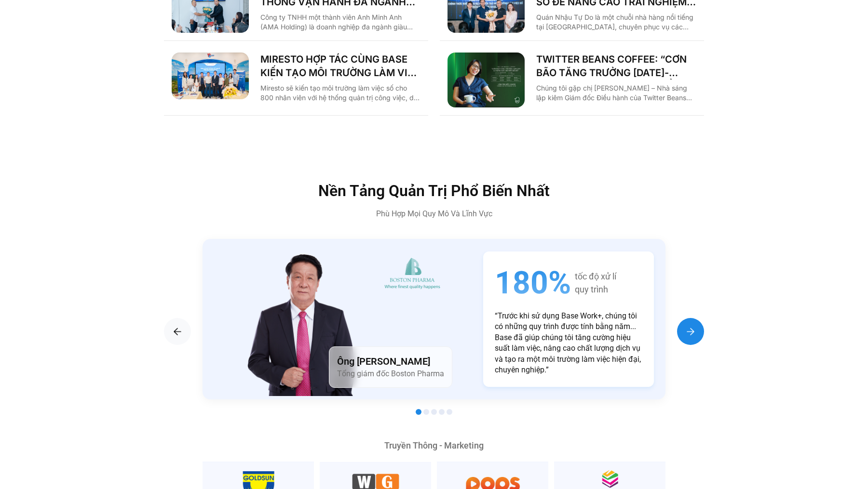  I want to click on h2: Nền Tảng Quản Trị Phổ Biến Nhất, so click(434, 191).